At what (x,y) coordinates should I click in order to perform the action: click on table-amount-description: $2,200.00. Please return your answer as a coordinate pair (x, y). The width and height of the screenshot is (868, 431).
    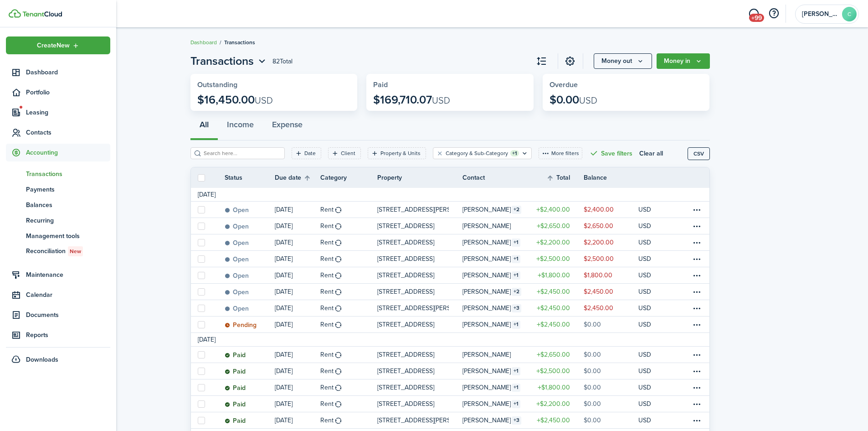
    Looking at the image, I should click on (599, 242).